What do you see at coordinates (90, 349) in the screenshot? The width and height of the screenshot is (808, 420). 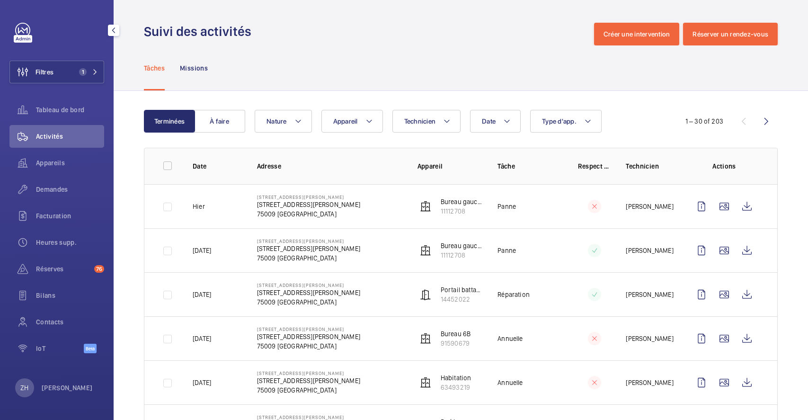 I see `span: Beta` at bounding box center [90, 349].